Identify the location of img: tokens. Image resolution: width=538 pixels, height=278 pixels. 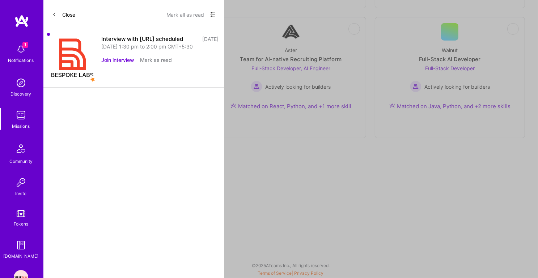
(21, 214).